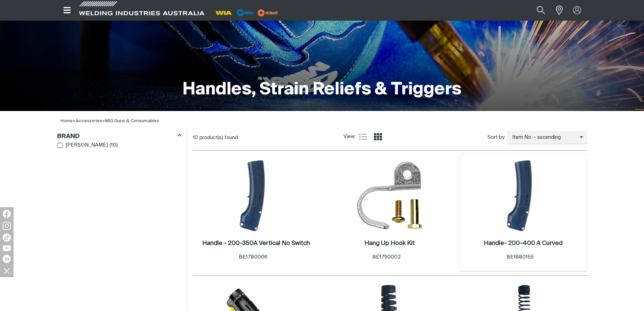 The width and height of the screenshot is (644, 311). What do you see at coordinates (114, 145) in the screenshot?
I see `span: ( 10 )` at bounding box center [114, 145].